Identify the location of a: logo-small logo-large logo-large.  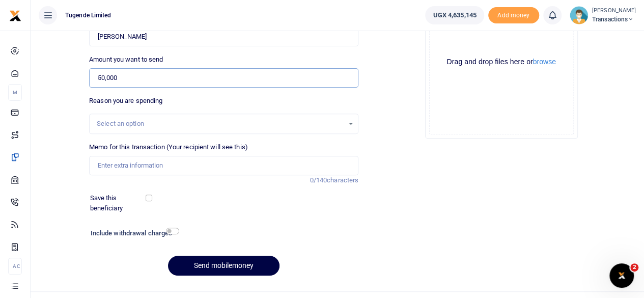
(15, 15).